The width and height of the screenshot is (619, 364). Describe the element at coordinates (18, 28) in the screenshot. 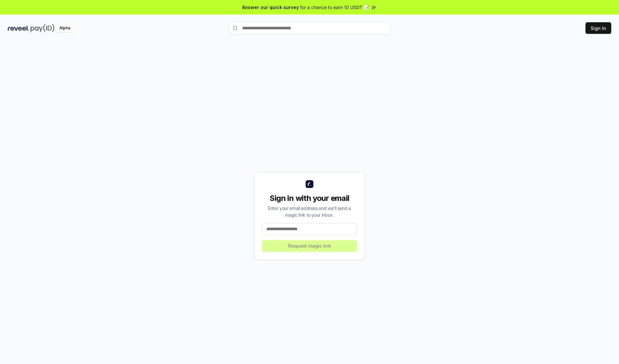

I see `img: reveel_dark` at that location.